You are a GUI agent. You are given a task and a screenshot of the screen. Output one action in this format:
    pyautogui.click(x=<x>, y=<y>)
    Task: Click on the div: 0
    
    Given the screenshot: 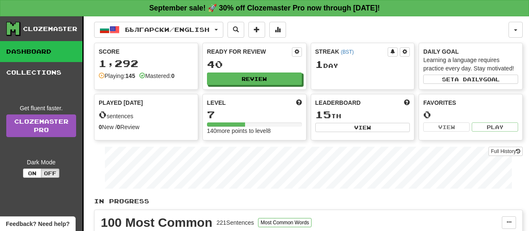 What is the action you would take?
    pyautogui.click(x=471, y=114)
    